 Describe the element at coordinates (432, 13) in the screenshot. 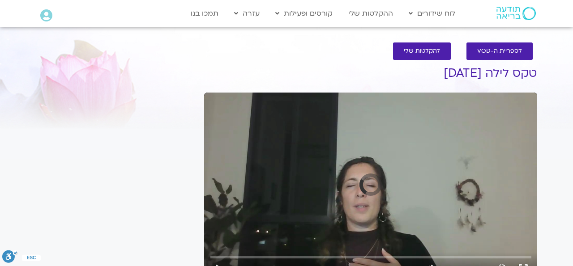

I see `a: לוח שידורים` at that location.